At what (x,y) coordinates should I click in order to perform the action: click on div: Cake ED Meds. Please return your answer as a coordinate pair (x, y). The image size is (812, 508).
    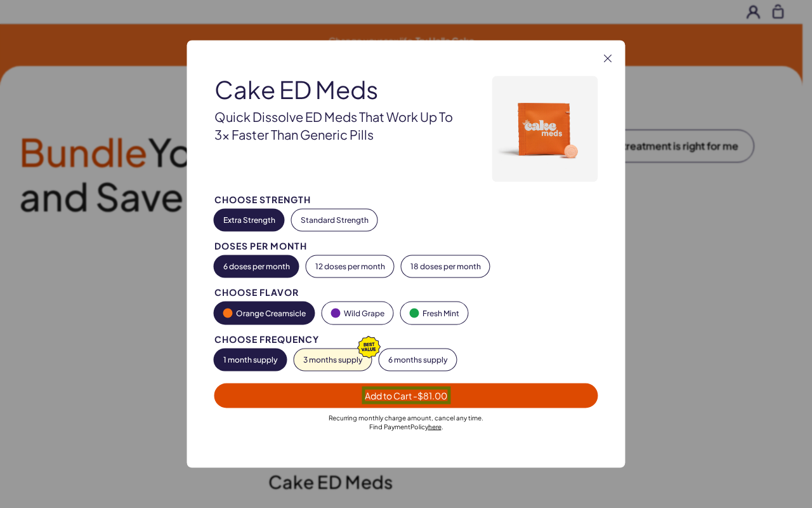
    Looking at the image, I should click on (336, 90).